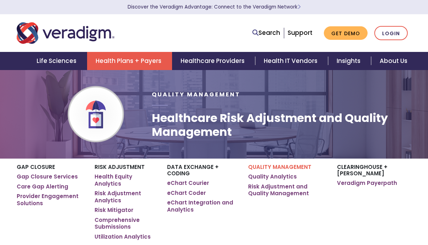  What do you see at coordinates (125, 223) in the screenshot?
I see `a: Comprehensive Submissions` at bounding box center [125, 223].